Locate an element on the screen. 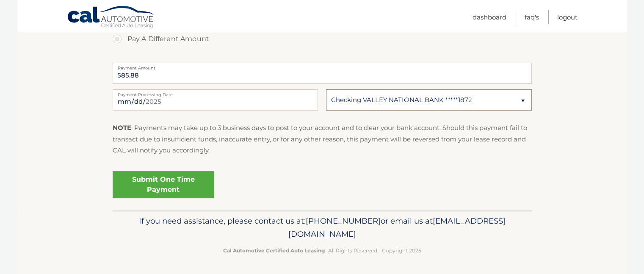  p: - All Rights Reserved - Copyright 2025 is located at coordinates (322, 251).